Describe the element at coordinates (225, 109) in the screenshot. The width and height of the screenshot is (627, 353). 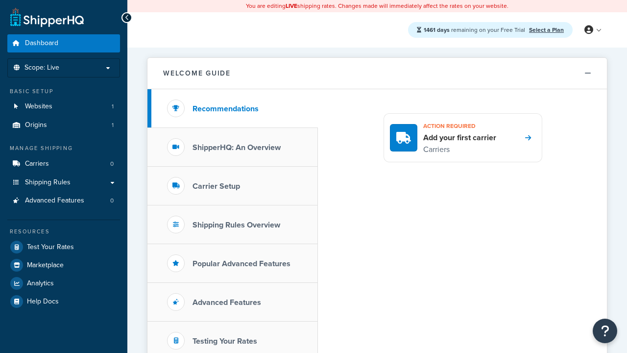
I see `h3: Recommendations` at that location.